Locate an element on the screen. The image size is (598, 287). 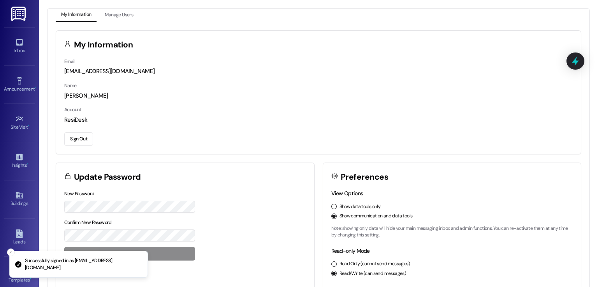
h3: Update Password is located at coordinates (108, 177).